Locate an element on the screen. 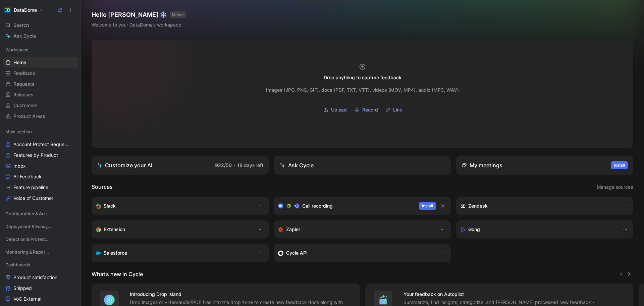  span: Monitoring & Reporting is located at coordinates (28, 252).